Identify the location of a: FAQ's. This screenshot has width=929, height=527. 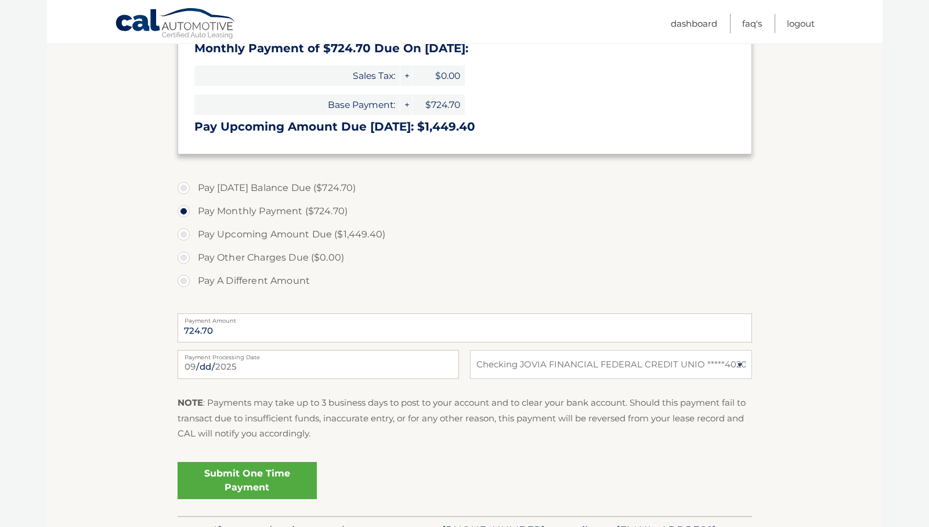
(752, 23).